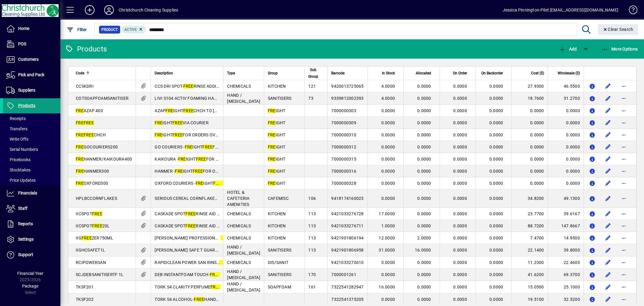 This screenshot has width=644, height=306. Describe the element at coordinates (343, 123) in the screenshot. I see `span: 7000000309` at that location.